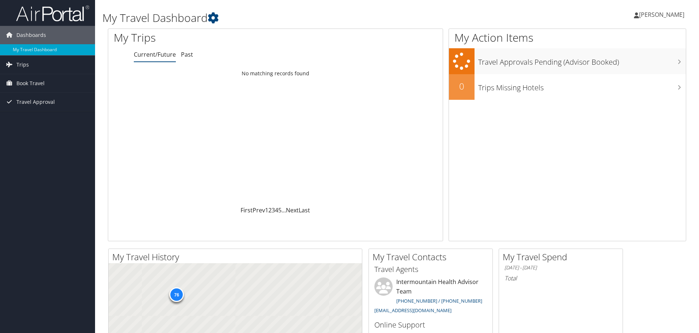 The image size is (699, 333). Describe the element at coordinates (567, 61) in the screenshot. I see `a: Travel Approvals Pending (Advisor Booked)` at that location.